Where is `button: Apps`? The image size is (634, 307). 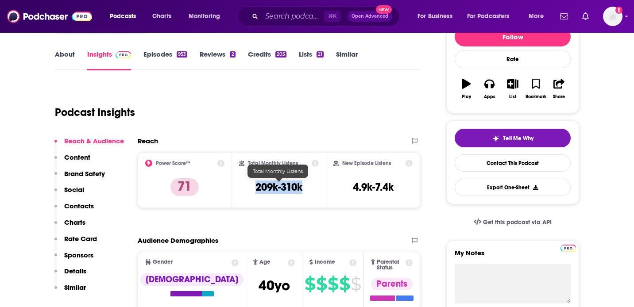
button: Apps is located at coordinates (489, 89).